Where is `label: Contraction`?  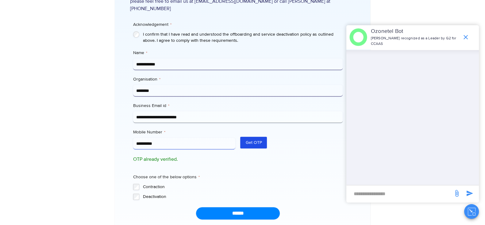 label: Contraction is located at coordinates (243, 187).